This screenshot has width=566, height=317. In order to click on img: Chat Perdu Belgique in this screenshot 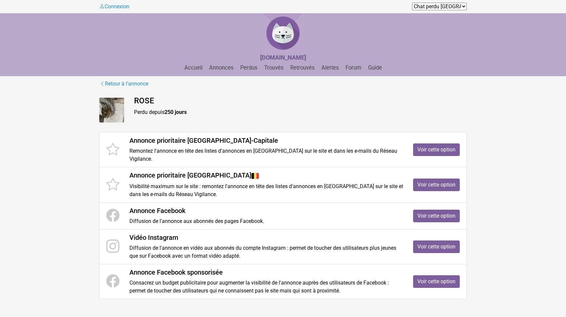, I will do `click(283, 33)`.